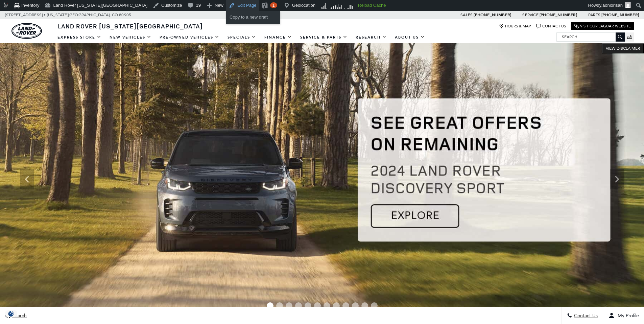 The width and height of the screenshot is (644, 324). Describe the element at coordinates (623, 315) in the screenshot. I see `button: Open user profile menu` at that location.